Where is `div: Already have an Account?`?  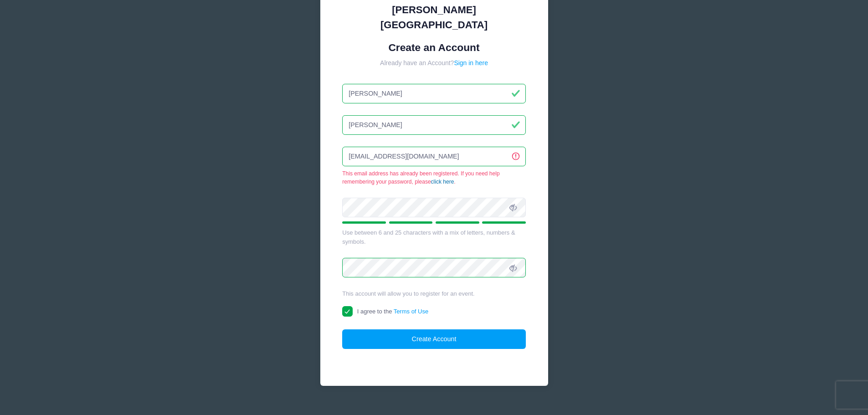
div: Already have an Account? is located at coordinates (434, 63).